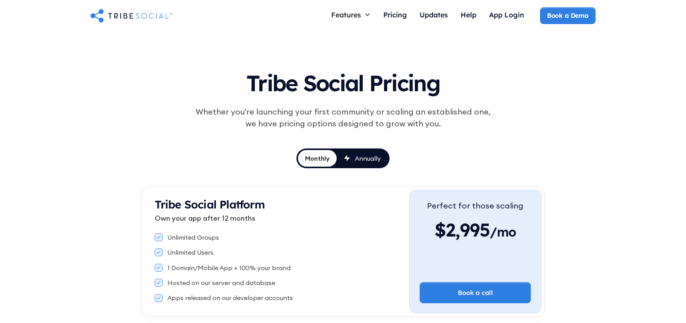 This screenshot has height=323, width=686. Describe the element at coordinates (475, 230) in the screenshot. I see `div: $2,995` at that location.